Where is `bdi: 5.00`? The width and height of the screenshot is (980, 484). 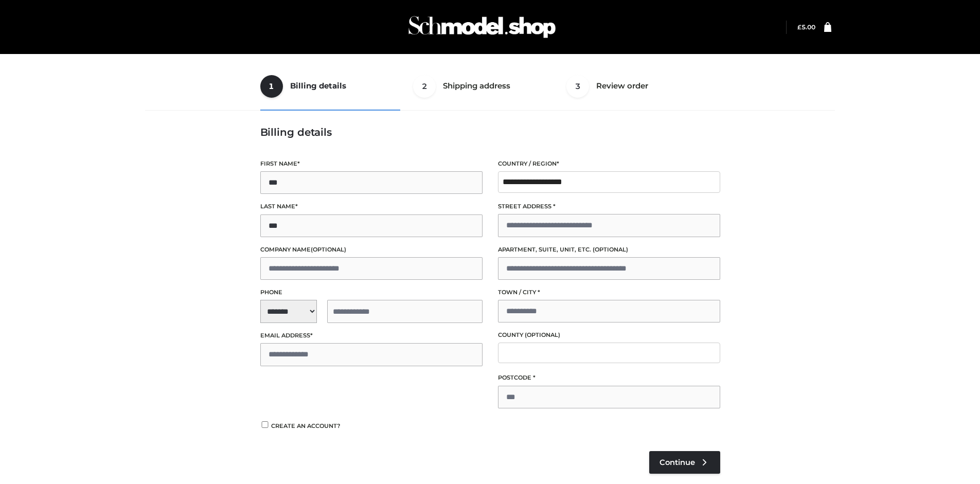 bdi: 5.00 is located at coordinates (806, 27).